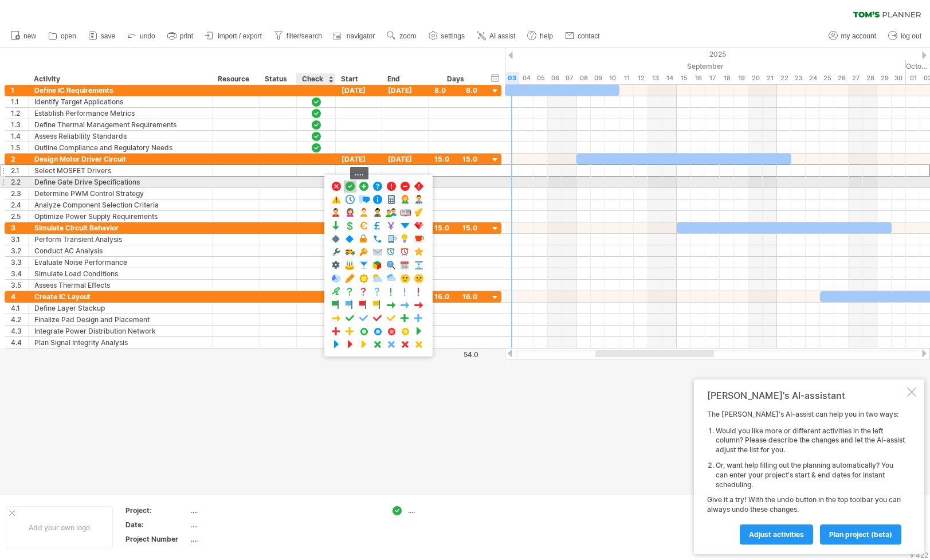  I want to click on div: Establish Performance Metrics, so click(120, 113).